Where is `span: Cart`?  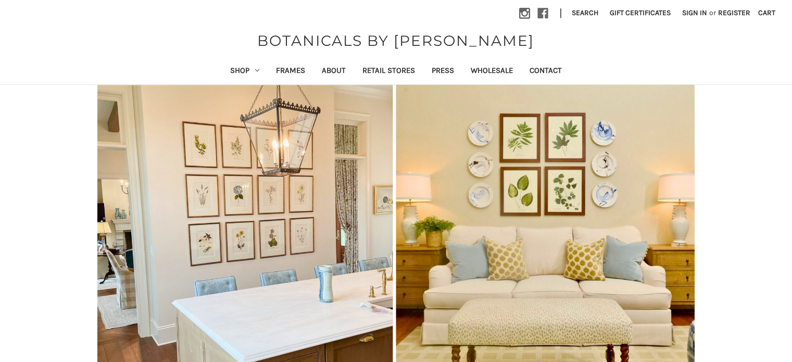
span: Cart is located at coordinates (766, 12).